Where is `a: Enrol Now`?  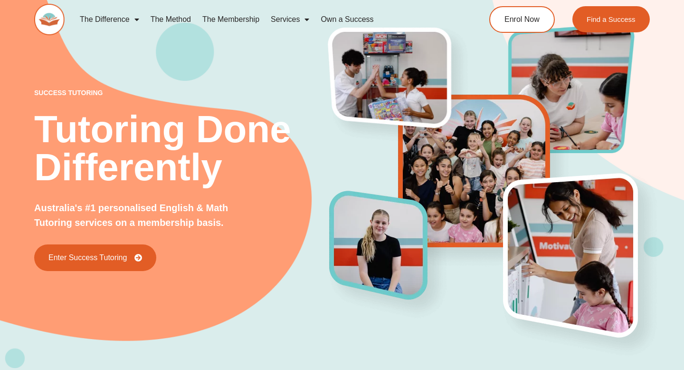 a: Enrol Now is located at coordinates (522, 19).